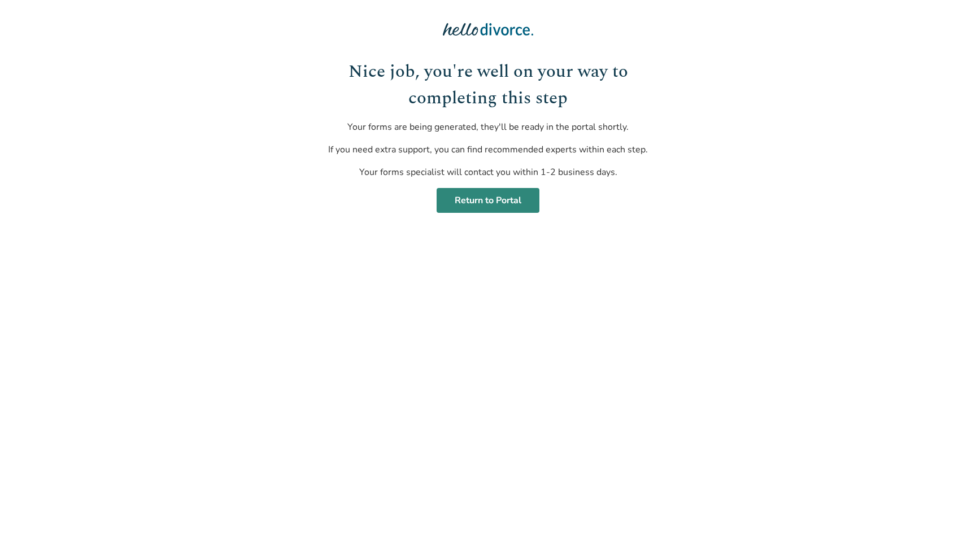 The image size is (976, 560). I want to click on p: Your forms are being generated, they'll be ready in the portal shortly., so click(488, 127).